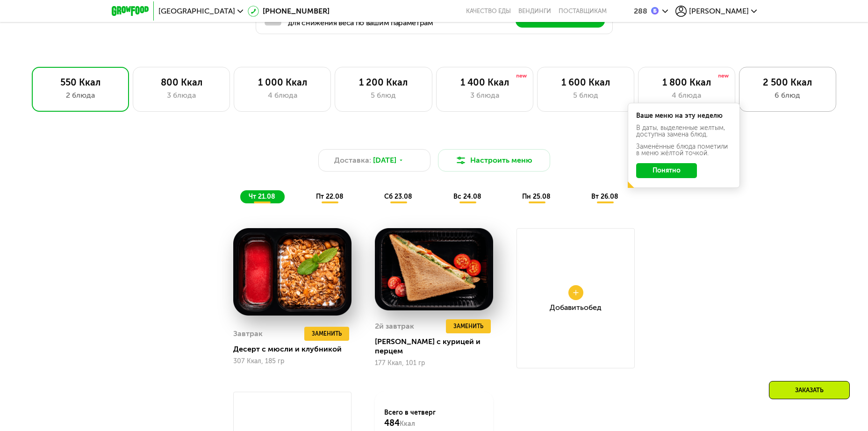  I want to click on div: 1 800 Ккал, so click(686, 82).